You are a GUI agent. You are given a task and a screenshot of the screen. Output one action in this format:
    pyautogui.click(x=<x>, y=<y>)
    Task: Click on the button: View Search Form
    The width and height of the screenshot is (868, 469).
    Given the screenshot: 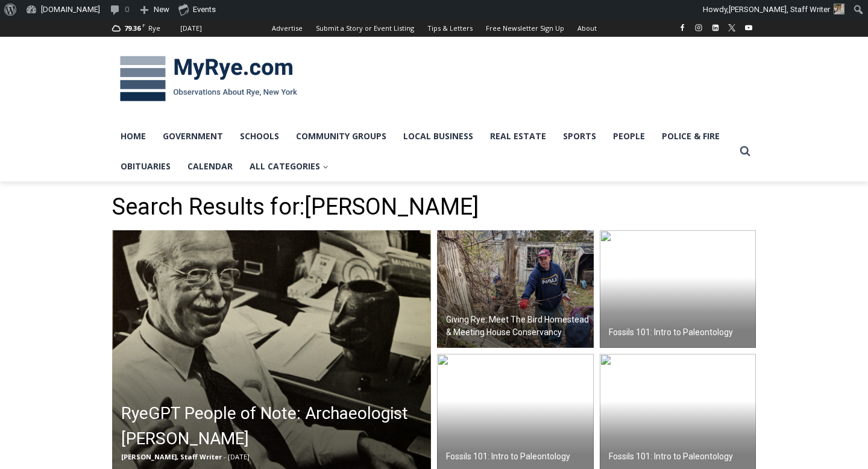 What is the action you would take?
    pyautogui.click(x=745, y=151)
    